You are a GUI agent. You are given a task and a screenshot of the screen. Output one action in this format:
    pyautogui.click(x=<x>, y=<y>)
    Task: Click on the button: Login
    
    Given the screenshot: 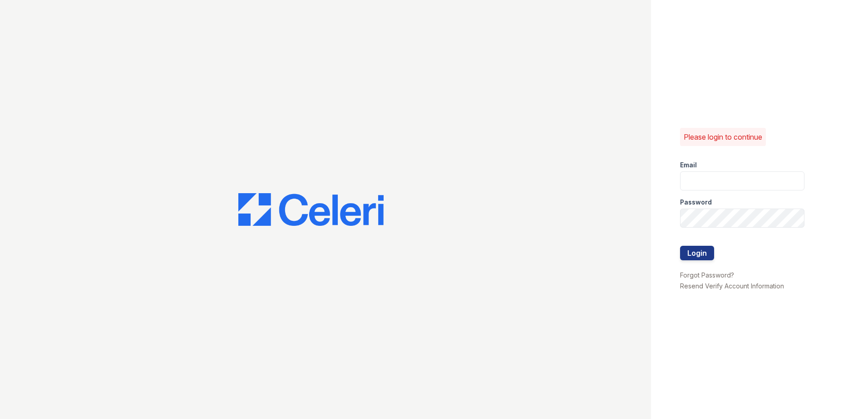 What is the action you would take?
    pyautogui.click(x=697, y=253)
    